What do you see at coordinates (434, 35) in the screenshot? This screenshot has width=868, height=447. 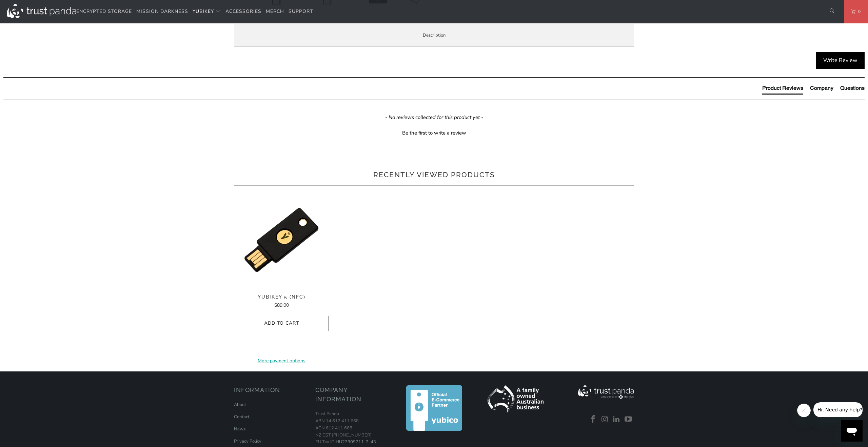 I see `label: Description` at bounding box center [434, 35].